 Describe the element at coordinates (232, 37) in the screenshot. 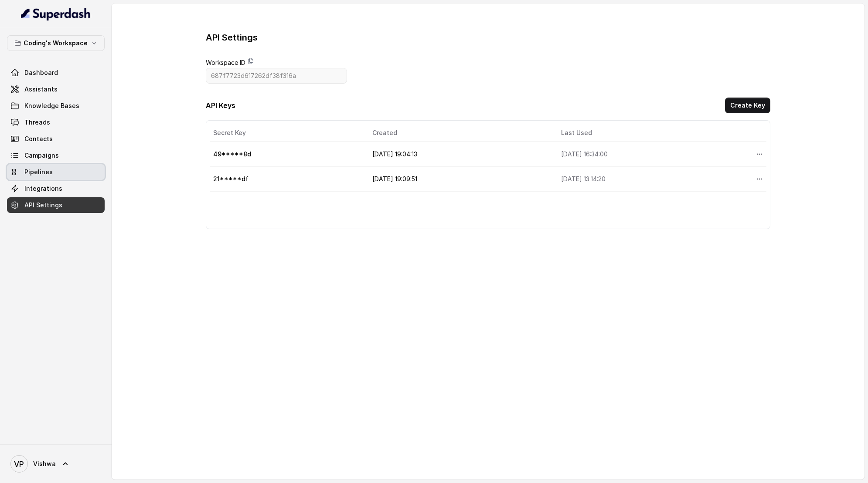

I see `h3: API Settings` at that location.